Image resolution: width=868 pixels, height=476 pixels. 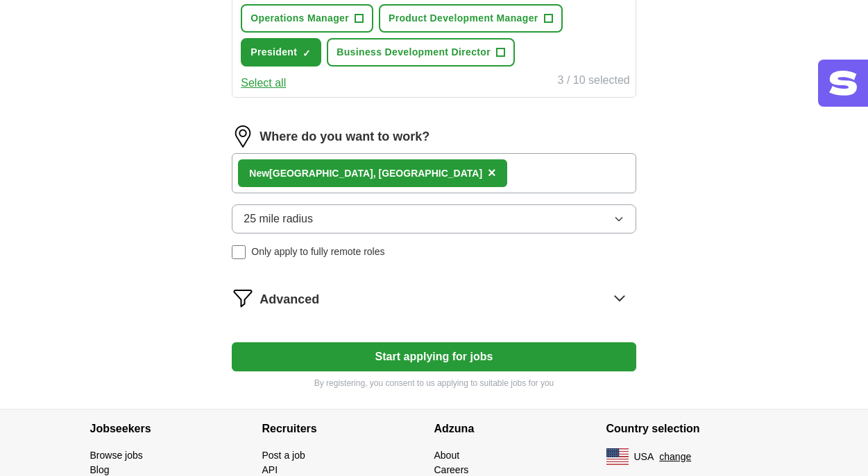 I want to click on button: Operations Manager, so click(x=307, y=18).